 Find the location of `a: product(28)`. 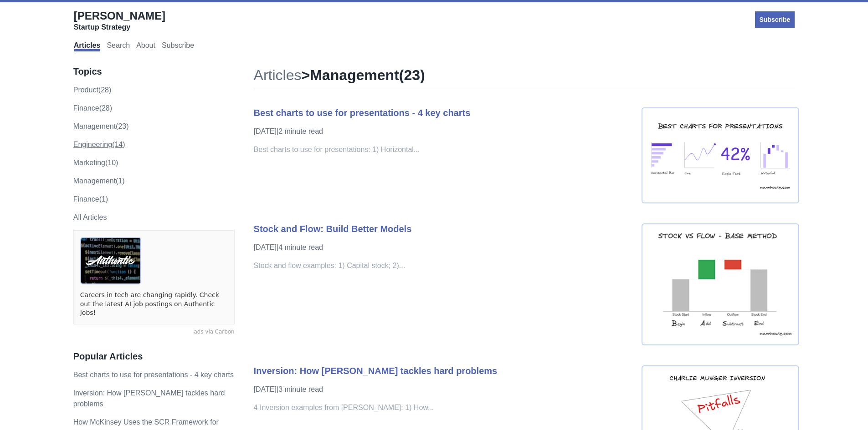

a: product(28) is located at coordinates (92, 89).